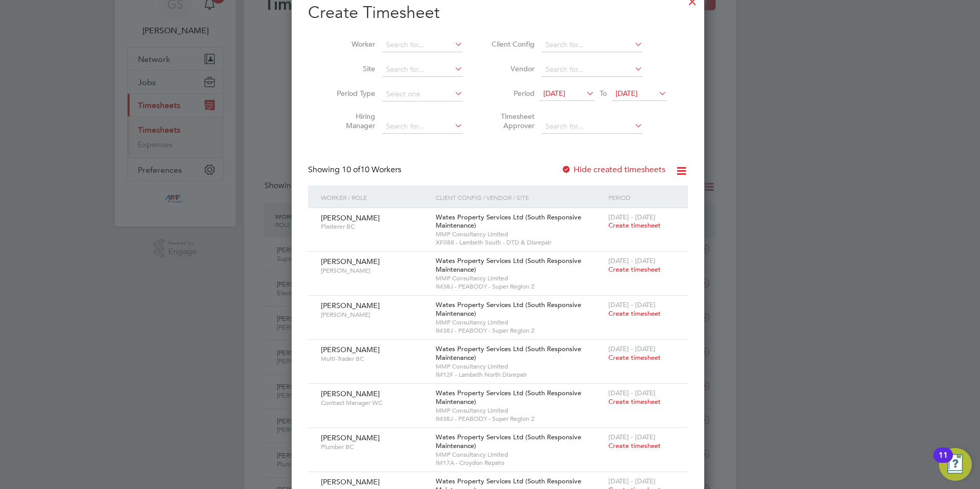 This screenshot has height=489, width=980. I want to click on label: Vendor, so click(511, 69).